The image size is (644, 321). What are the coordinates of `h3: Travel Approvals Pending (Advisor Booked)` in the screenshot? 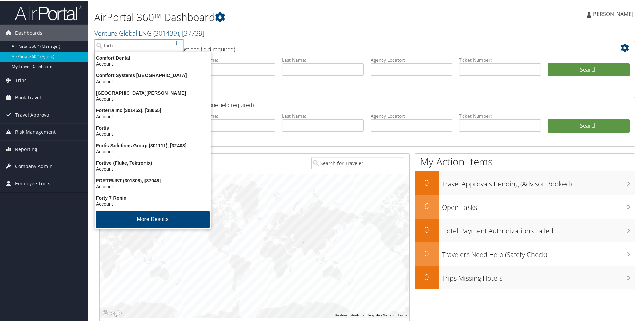 It's located at (538, 182).